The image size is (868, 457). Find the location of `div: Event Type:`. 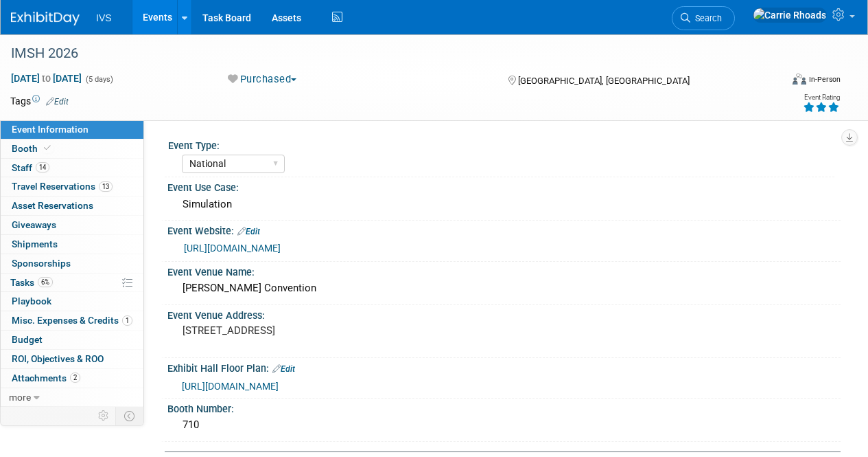

div: Event Type: is located at coordinates (501, 144).